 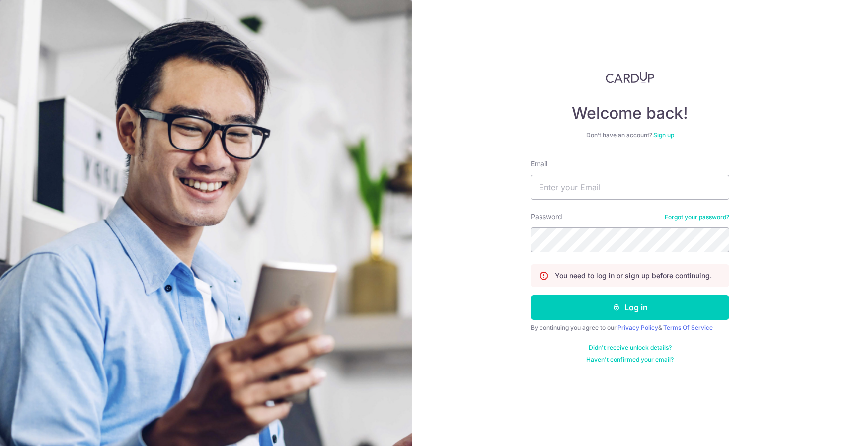 I want to click on a: Sign up, so click(x=663, y=135).